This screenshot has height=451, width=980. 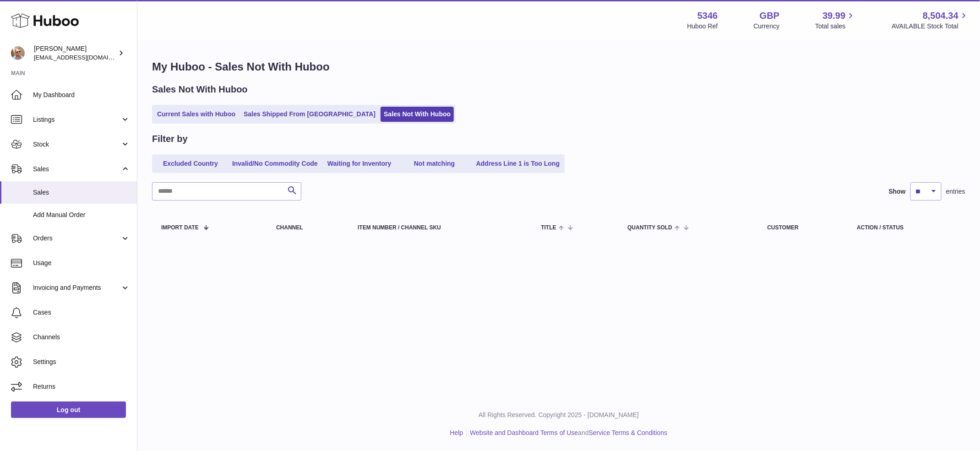 I want to click on span: Total sales, so click(x=835, y=27).